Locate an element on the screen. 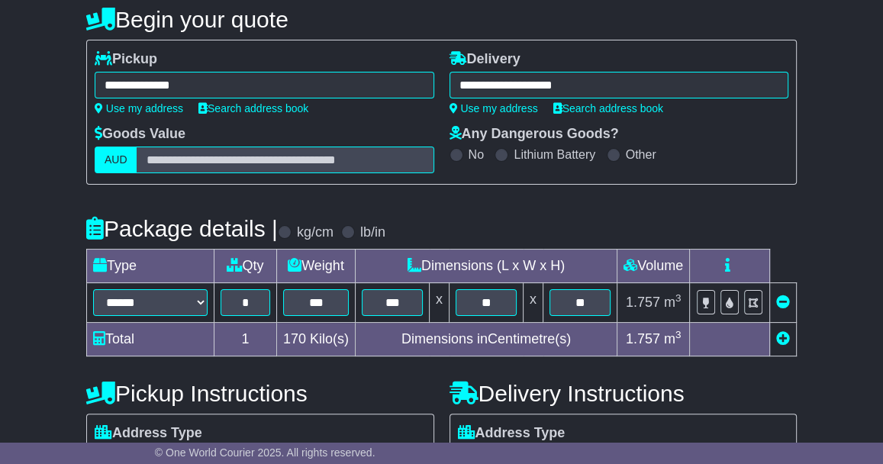 This screenshot has width=883, height=464. label: Lithium Battery is located at coordinates (554, 154).